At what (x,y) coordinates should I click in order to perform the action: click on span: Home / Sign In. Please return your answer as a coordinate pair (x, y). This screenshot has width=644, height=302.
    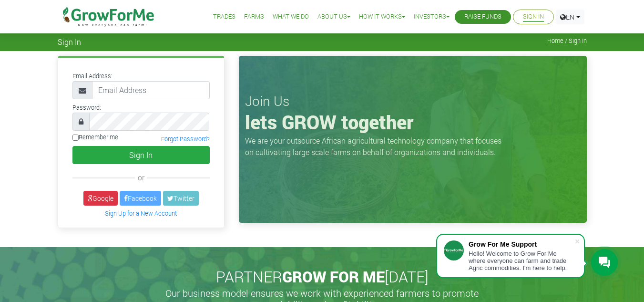
    Looking at the image, I should click on (567, 41).